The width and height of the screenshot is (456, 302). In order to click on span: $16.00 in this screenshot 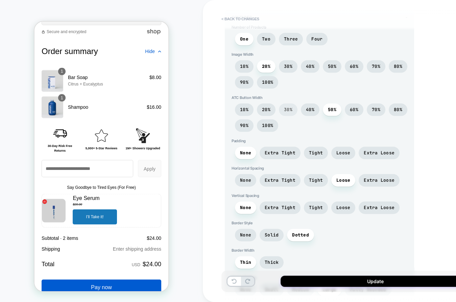, I will do `click(119, 85)`.